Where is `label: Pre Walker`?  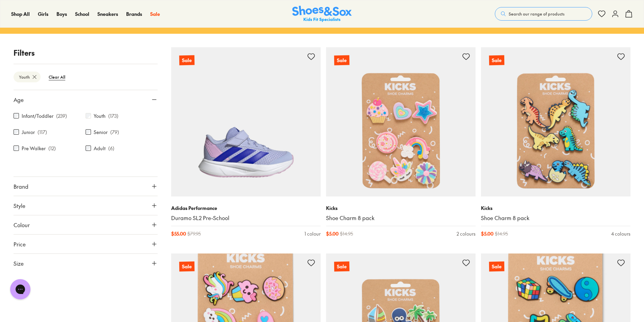
label: Pre Walker is located at coordinates (33, 148).